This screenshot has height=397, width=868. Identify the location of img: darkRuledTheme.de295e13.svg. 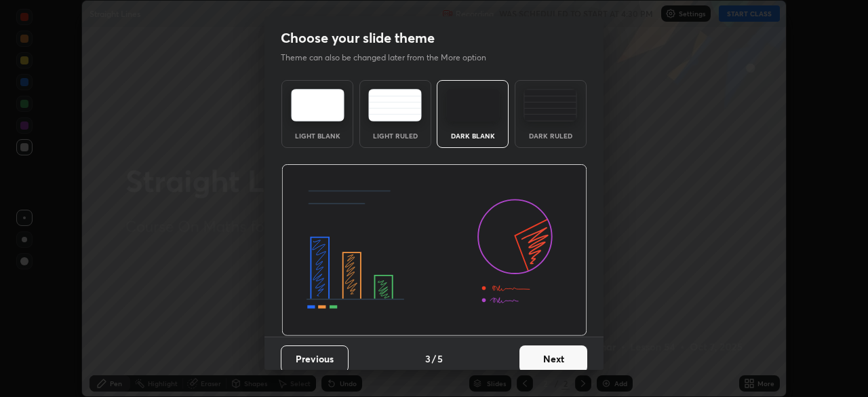
(550, 105).